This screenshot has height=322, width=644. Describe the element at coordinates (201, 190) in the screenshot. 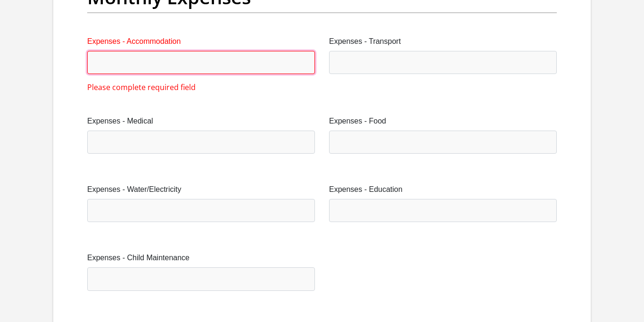

I see `label: Expenses - Water/Electricity` at that location.